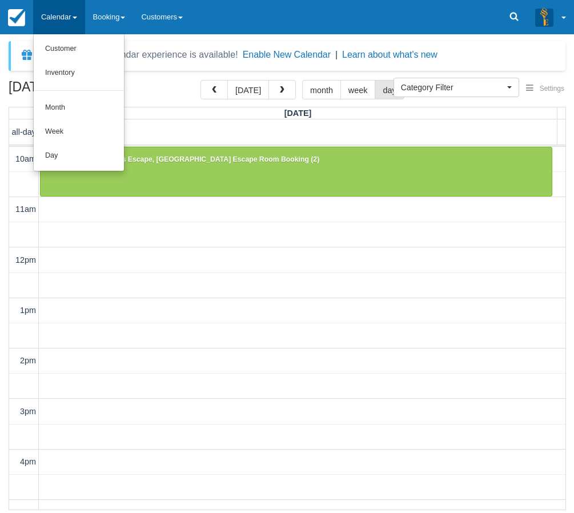 The image size is (574, 513). I want to click on span: all-day, so click(24, 132).